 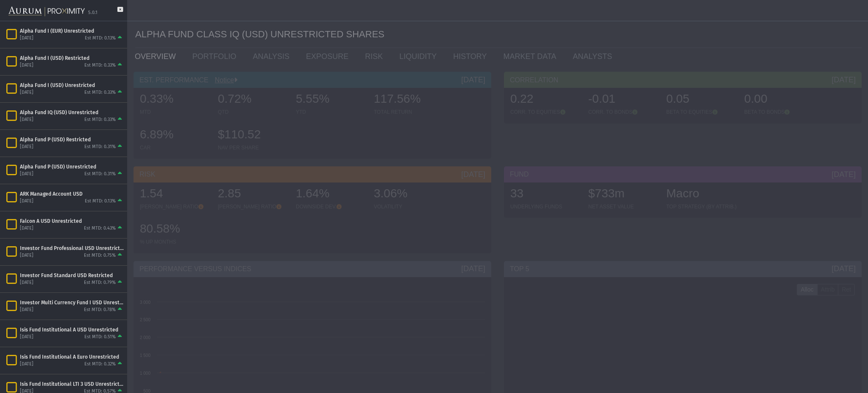 What do you see at coordinates (145, 356) in the screenshot?
I see `text: 1 500` at bounding box center [145, 356].